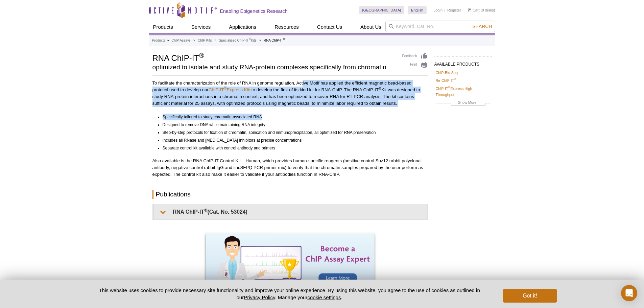 Image resolution: width=644 pixels, height=308 pixels. What do you see at coordinates (292, 132) in the screenshot?
I see `li: Step-by-step protocols for fixation of chromatin, sonication and immunoprecipitation, all optimiz...` at bounding box center [292, 132].